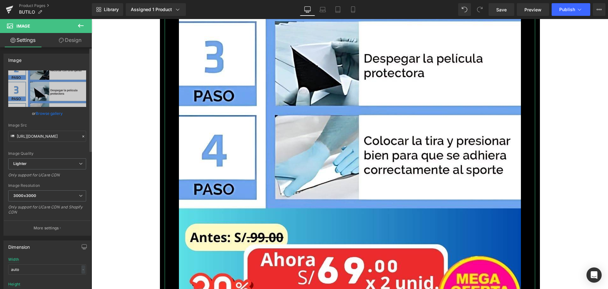 The height and width of the screenshot is (289, 608). Describe the element at coordinates (308, 10) in the screenshot. I see `a: Desktop` at that location.